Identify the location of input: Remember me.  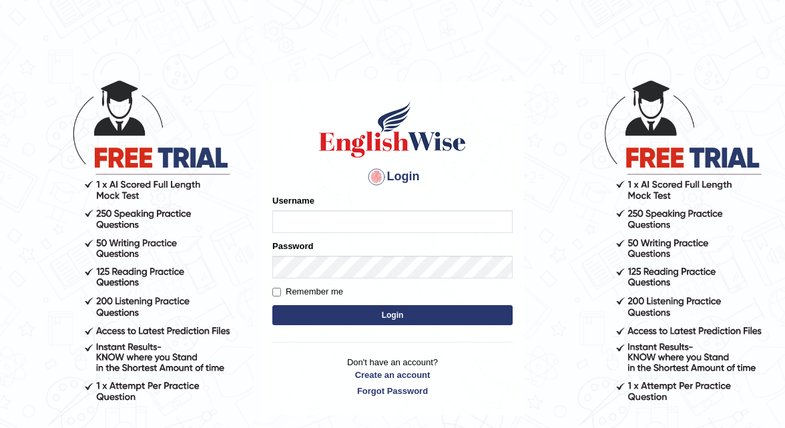
(276, 292).